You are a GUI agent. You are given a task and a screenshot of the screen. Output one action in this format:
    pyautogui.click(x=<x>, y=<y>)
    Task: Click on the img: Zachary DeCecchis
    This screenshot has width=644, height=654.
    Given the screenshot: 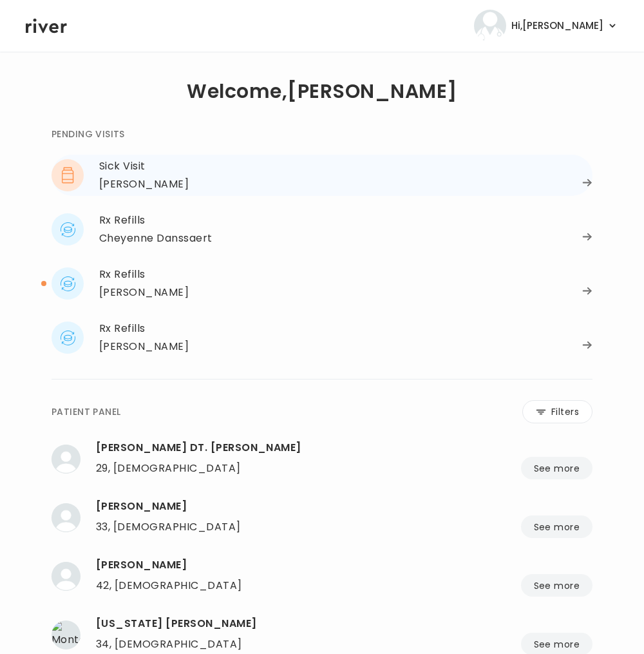 What is the action you would take?
    pyautogui.click(x=65, y=517)
    